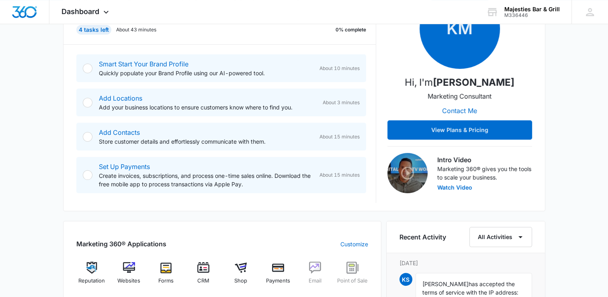  Describe the element at coordinates (460, 130) in the screenshot. I see `button: View Plans & Pricing` at that location.